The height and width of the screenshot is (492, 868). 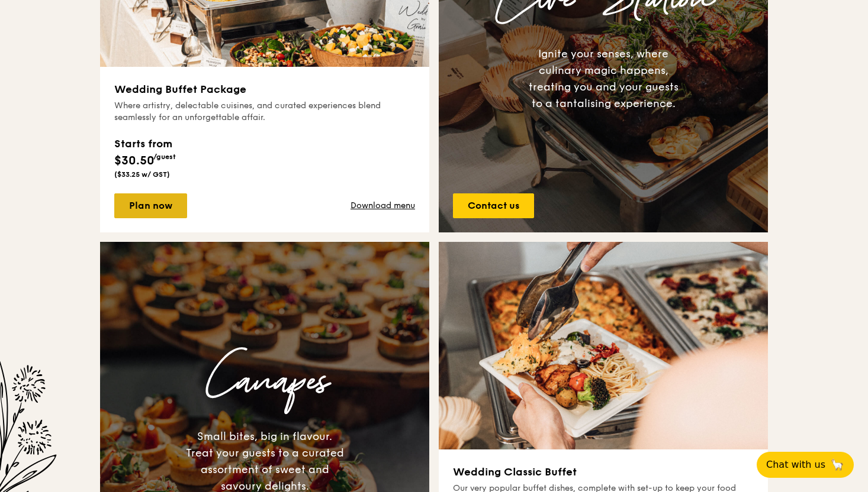 What do you see at coordinates (265, 112) in the screenshot?
I see `div: Where artistry, delectable cuisines, and curated experiences blend seamlessly for an unforgettabl...` at bounding box center [265, 112].